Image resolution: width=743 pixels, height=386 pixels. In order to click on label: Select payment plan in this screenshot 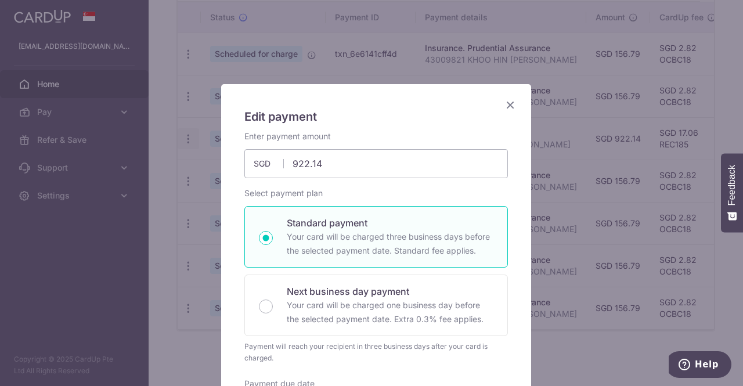, I will do `click(283, 193)`.